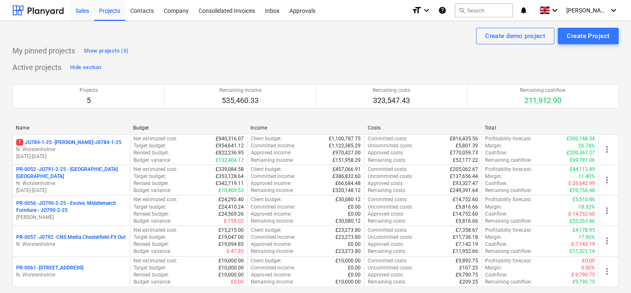 This screenshot has width=631, height=293. Describe the element at coordinates (391, 90) in the screenshot. I see `p: Remaining costs` at that location.